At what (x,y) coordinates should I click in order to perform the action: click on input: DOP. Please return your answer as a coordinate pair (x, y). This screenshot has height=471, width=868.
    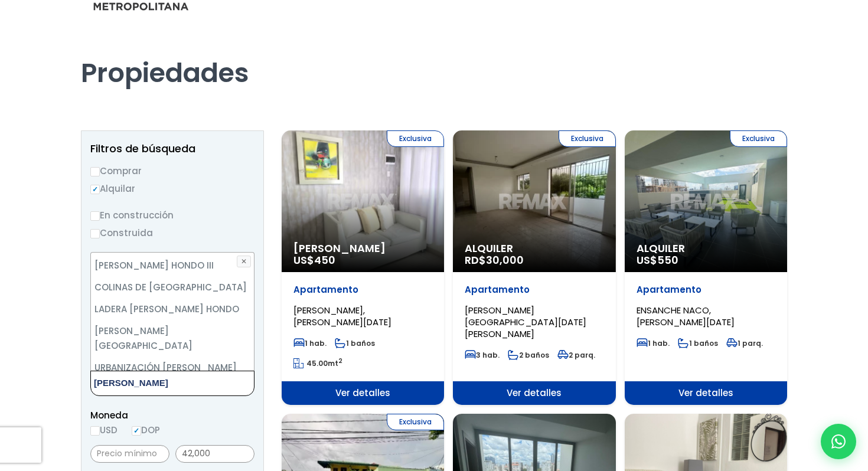
    Looking at the image, I should click on (136, 431).